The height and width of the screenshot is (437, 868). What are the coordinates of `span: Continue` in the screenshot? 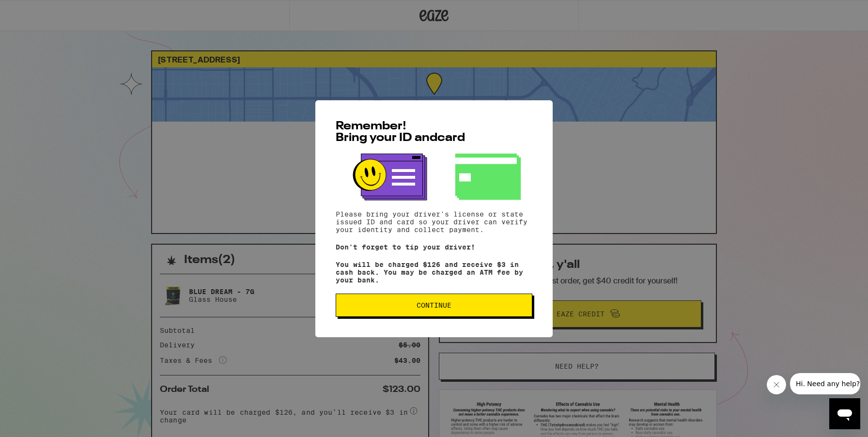 It's located at (434, 305).